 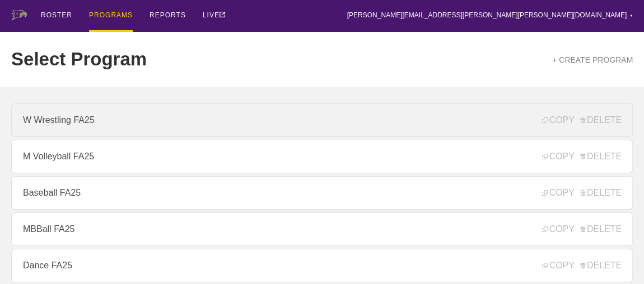 What do you see at coordinates (322, 193) in the screenshot?
I see `a: Baseball FA25` at bounding box center [322, 193].